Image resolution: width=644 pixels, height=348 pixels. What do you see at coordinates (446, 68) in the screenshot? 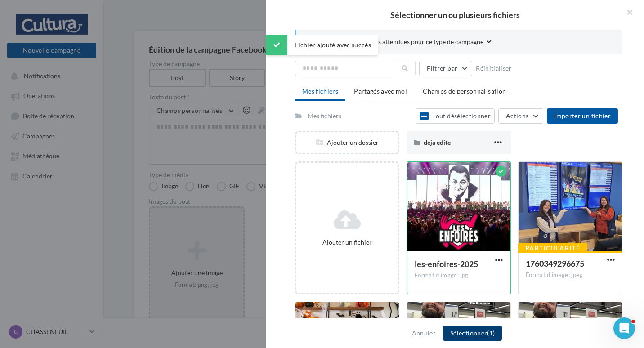
I see `button: Filtrer par` at bounding box center [446, 68].